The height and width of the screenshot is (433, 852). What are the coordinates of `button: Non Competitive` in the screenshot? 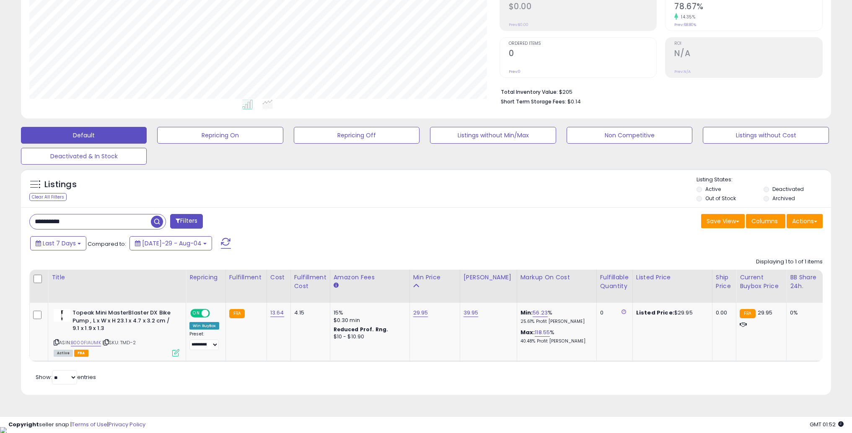 It's located at (630, 135).